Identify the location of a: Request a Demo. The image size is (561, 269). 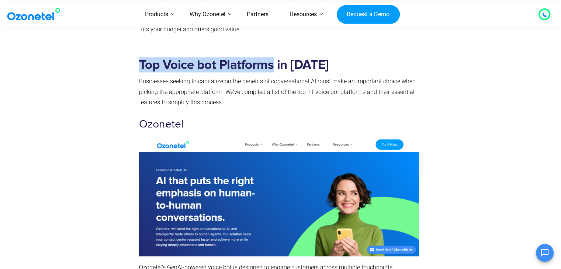
(368, 14).